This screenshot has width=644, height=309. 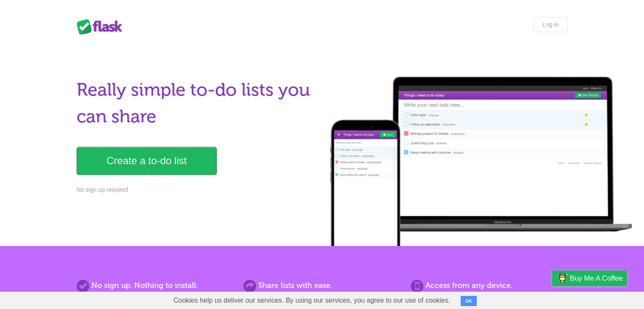 I want to click on div: Flask Lists, so click(x=102, y=27).